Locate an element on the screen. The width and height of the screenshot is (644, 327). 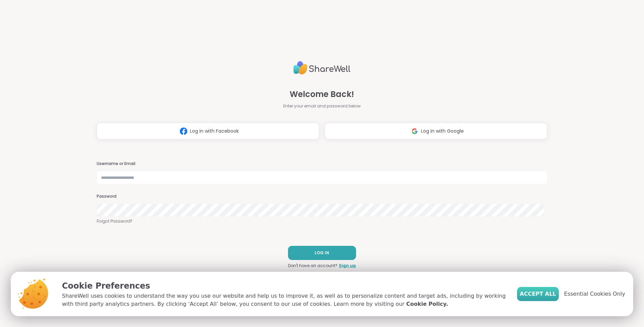
p: Cookie Preferences is located at coordinates (284, 286).